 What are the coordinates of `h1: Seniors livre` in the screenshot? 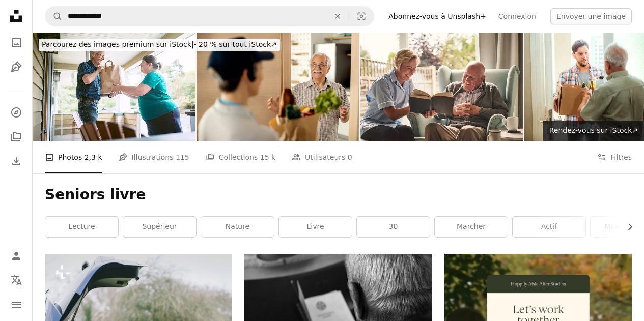 It's located at (338, 195).